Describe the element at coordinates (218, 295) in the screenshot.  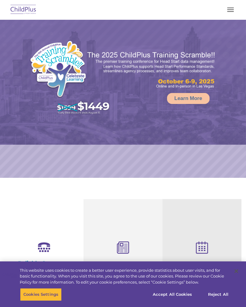
I see `button: Reject All` at that location.